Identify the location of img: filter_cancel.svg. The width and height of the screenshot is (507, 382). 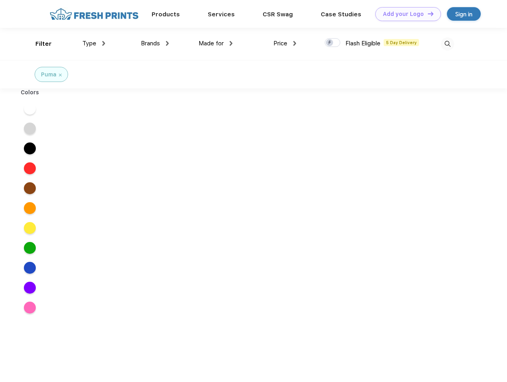
(60, 75).